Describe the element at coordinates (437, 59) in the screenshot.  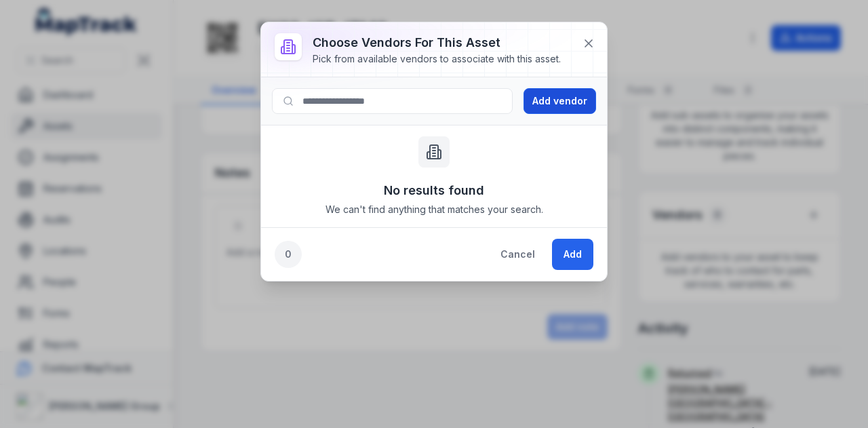
I see `div: Pick from available vendors to associate with this asset.` at that location.